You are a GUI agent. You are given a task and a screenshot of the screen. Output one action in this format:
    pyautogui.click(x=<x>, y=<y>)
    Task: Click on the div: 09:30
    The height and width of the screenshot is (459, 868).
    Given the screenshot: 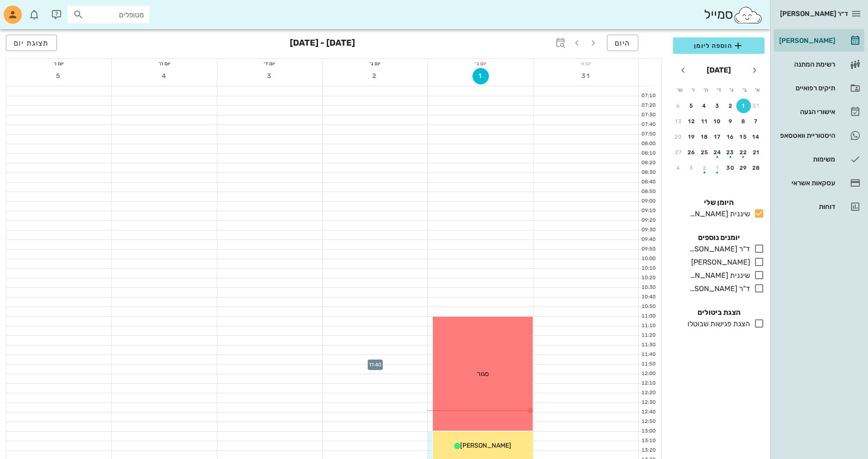 What is the action you would take?
    pyautogui.click(x=648, y=230)
    